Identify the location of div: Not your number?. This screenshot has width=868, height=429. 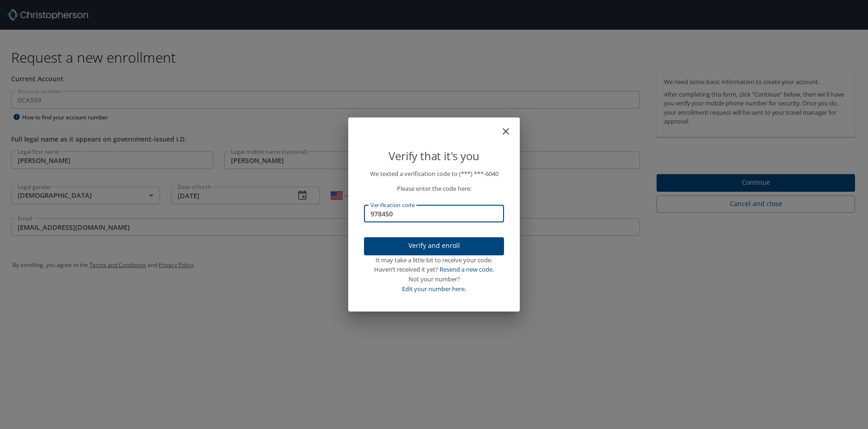
(434, 279).